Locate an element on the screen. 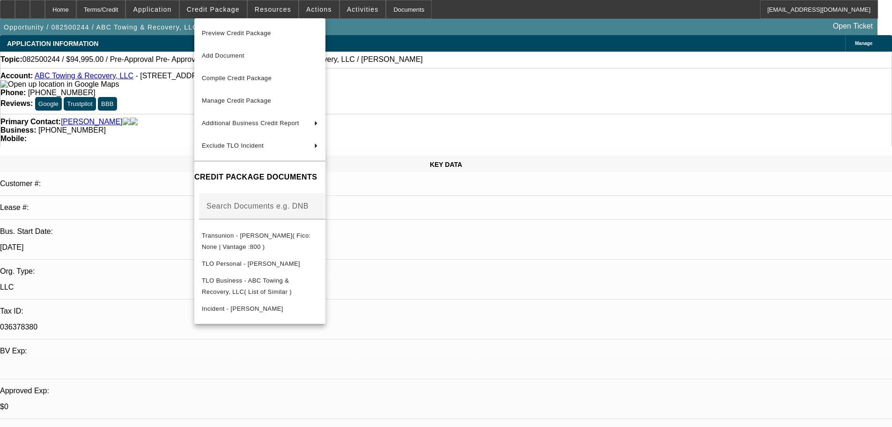  h4: CREDIT PACKAGE DOCUMENTS is located at coordinates (260, 177).